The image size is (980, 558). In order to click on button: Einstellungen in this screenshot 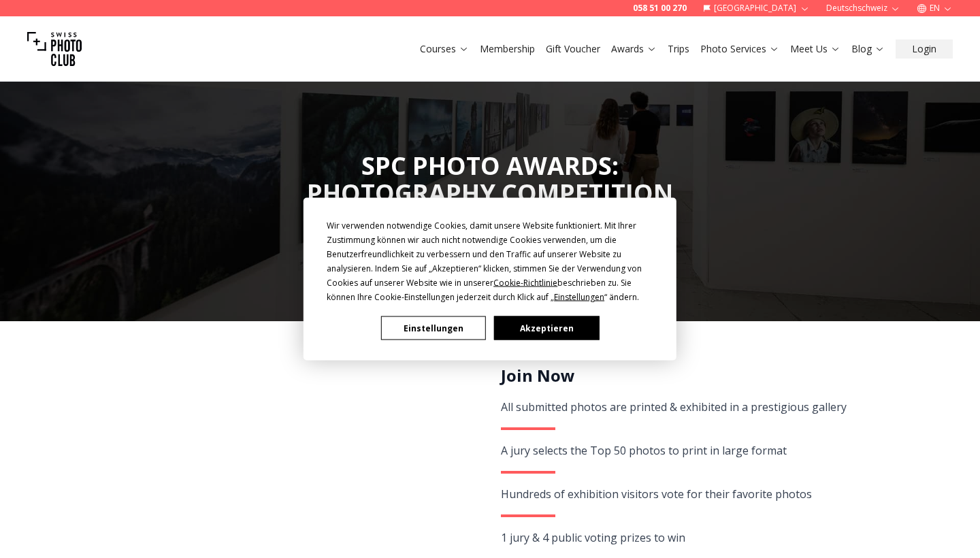, I will do `click(434, 328)`.